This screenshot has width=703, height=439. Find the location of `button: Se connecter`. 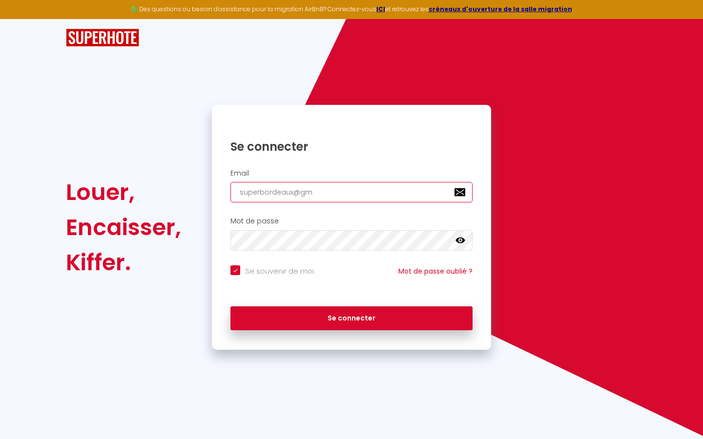

button: Se connecter is located at coordinates (351, 319).